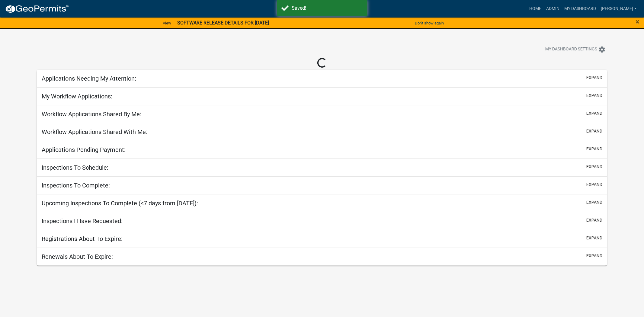 This screenshot has height=317, width=644. Describe the element at coordinates (637, 21) in the screenshot. I see `button: Close` at that location.